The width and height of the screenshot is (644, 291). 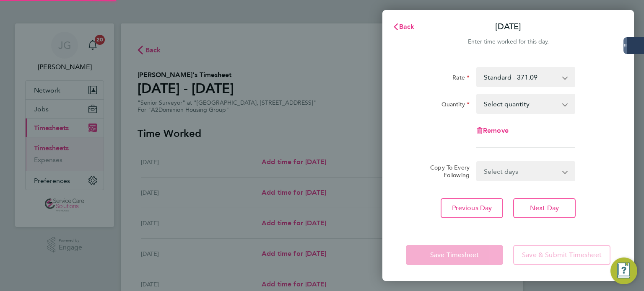 What do you see at coordinates (496, 131) in the screenshot?
I see `span: Remove` at bounding box center [496, 131].